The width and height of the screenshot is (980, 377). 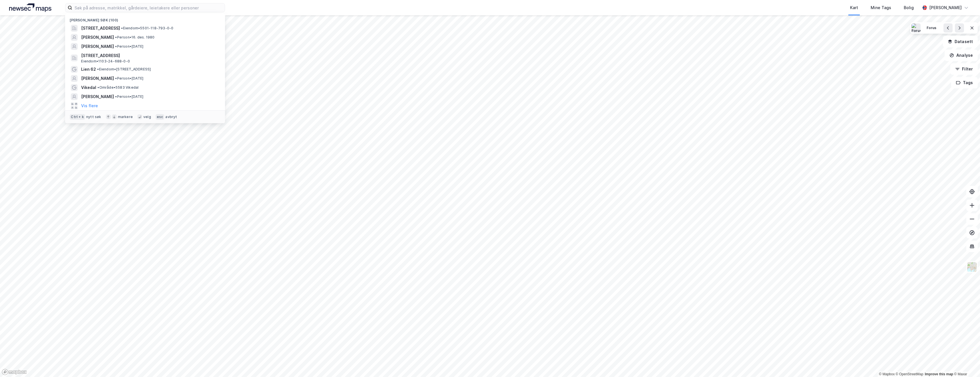 I want to click on button: Datasett, so click(x=960, y=41).